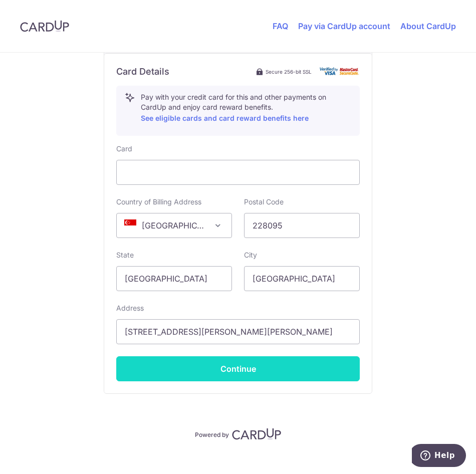 The height and width of the screenshot is (474, 476). Describe the element at coordinates (250, 255) in the screenshot. I see `label: City` at that location.